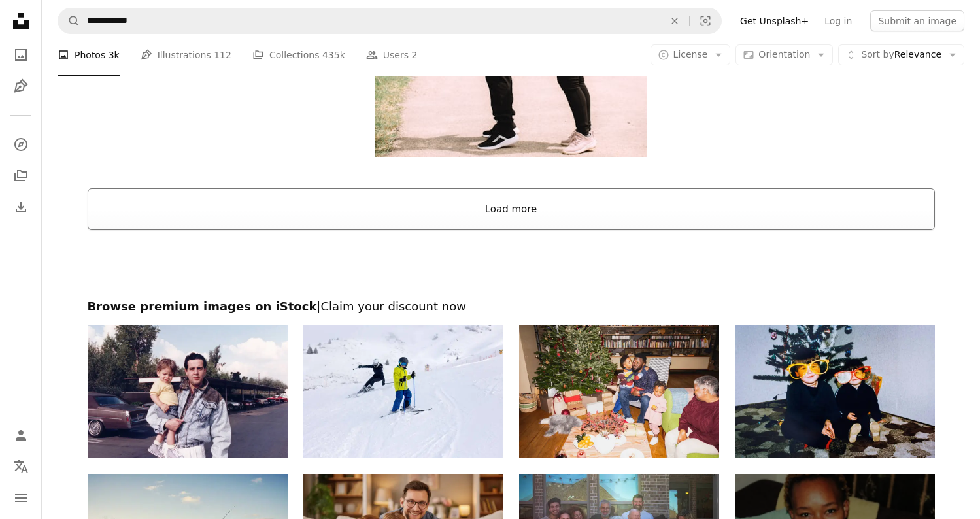 This screenshot has height=519, width=980. I want to click on a: Log in / Sign up, so click(21, 436).